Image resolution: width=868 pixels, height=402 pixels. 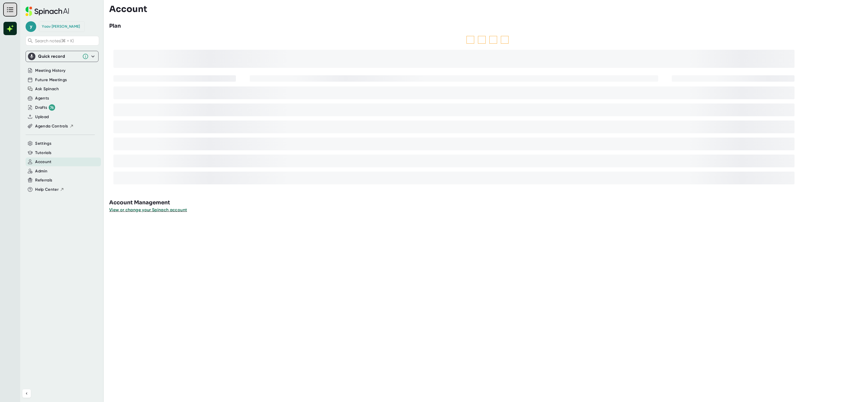 I want to click on h3: Plan, so click(x=115, y=26).